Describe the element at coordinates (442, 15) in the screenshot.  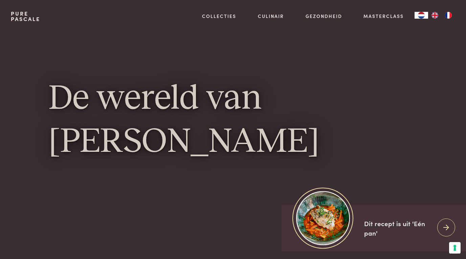
I see `ul: Language list` at that location.